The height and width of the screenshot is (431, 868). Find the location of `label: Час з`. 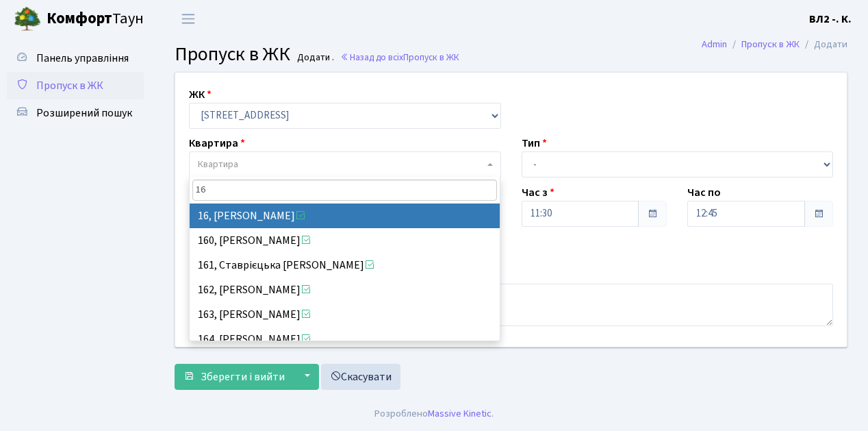

label: Час з is located at coordinates (538, 192).